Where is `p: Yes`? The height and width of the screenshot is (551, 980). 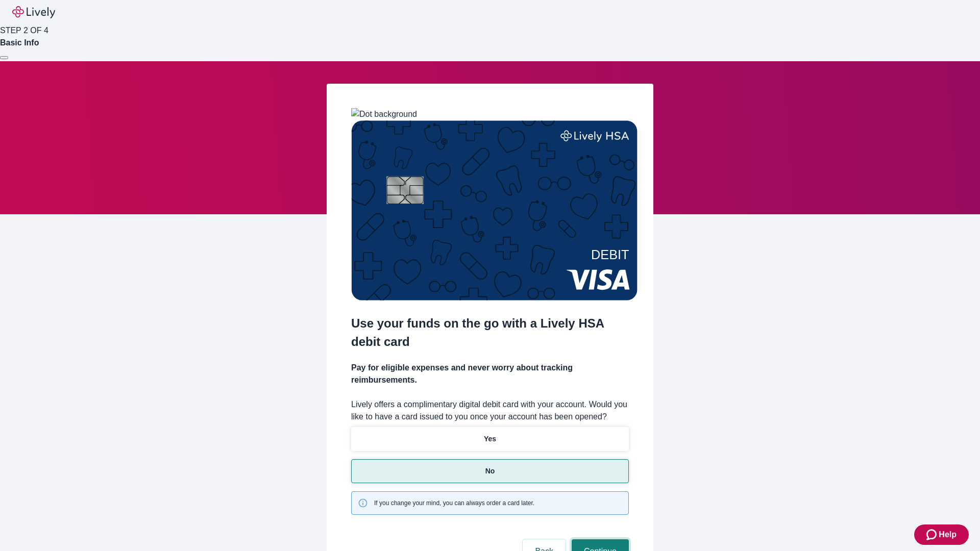
p: Yes is located at coordinates (490, 439).